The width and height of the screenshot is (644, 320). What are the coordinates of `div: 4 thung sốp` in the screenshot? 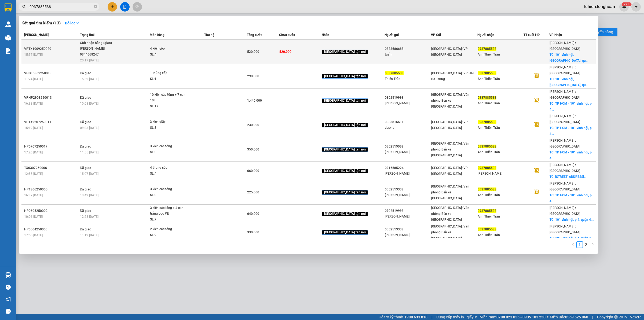 It's located at (170, 168).